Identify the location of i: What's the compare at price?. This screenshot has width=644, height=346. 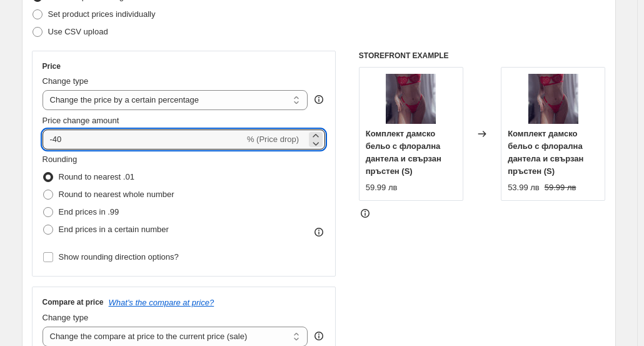
(161, 303).